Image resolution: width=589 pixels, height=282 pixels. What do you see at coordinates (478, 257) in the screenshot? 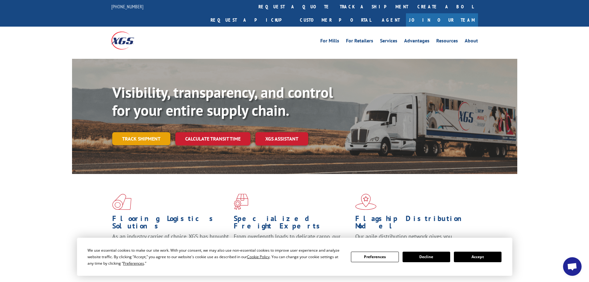
I see `button: Accept` at bounding box center [478, 257].